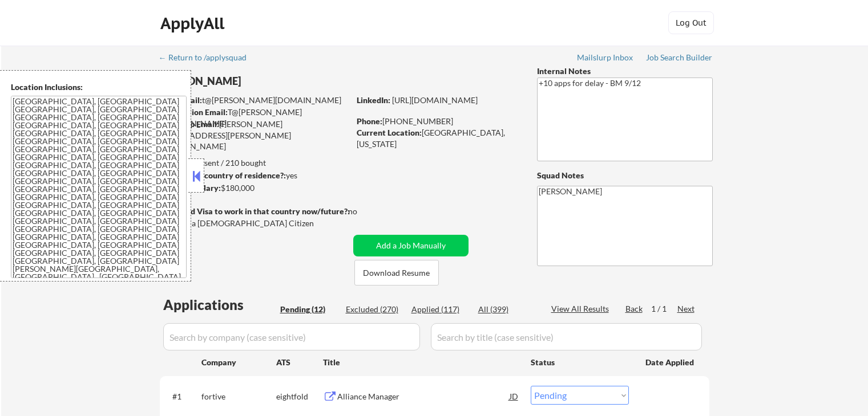 The image size is (868, 416). Describe the element at coordinates (182, 397) in the screenshot. I see `div: #1` at that location.